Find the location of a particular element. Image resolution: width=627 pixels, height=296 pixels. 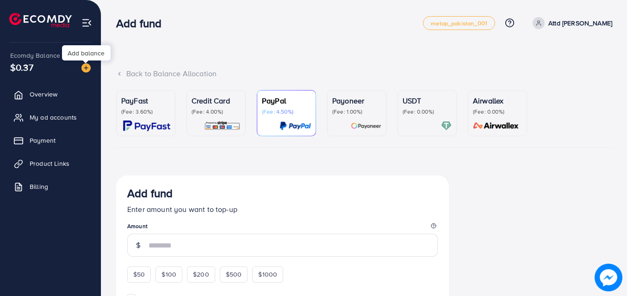

span: Product Links is located at coordinates (49, 164).